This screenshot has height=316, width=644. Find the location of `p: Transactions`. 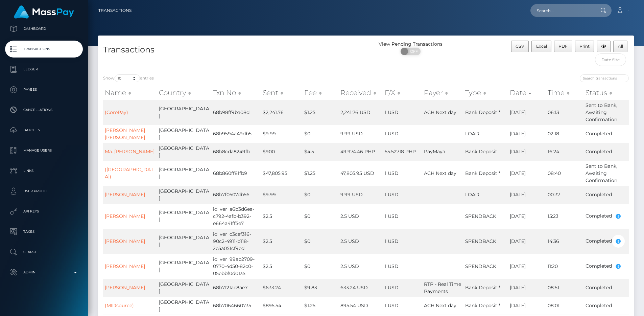

p: Transactions is located at coordinates (44, 49).